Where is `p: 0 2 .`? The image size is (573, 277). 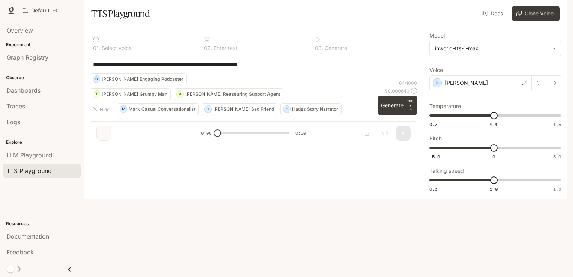
p: 0 2 . is located at coordinates (208, 48).